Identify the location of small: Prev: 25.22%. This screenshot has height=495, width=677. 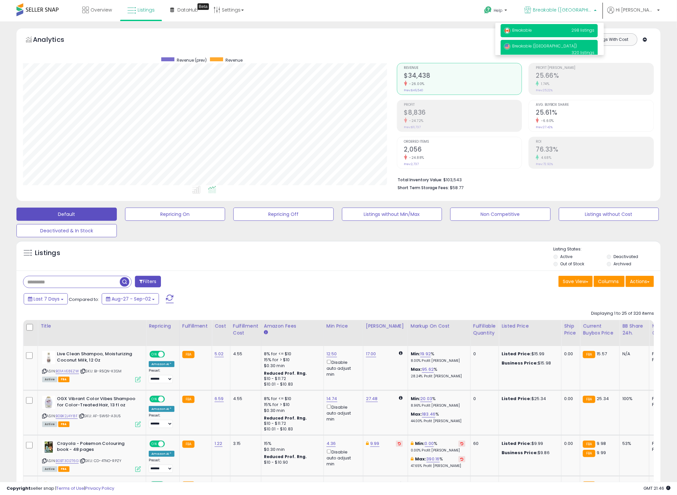
(544, 90).